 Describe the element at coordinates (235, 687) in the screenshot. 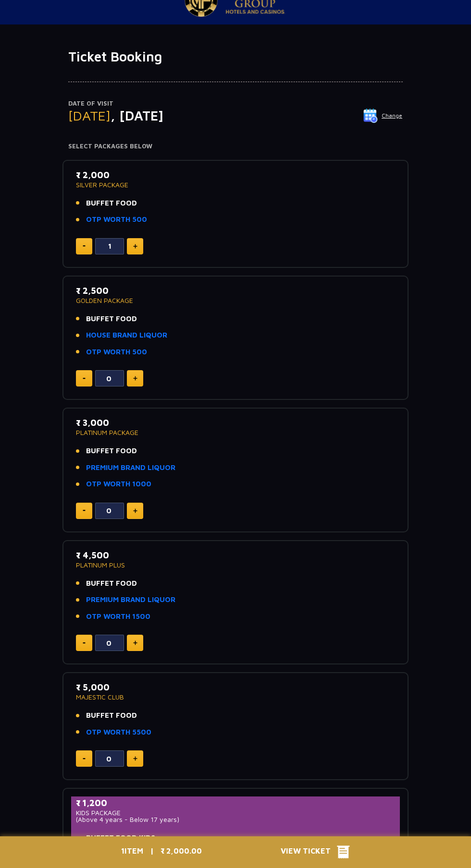

I see `p: ₹ 5,000` at that location.